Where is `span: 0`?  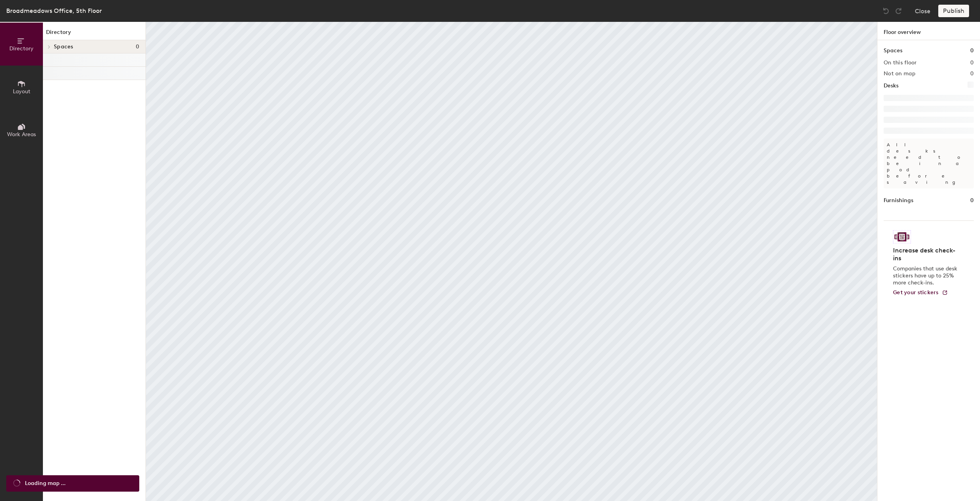 span: 0 is located at coordinates (138, 47).